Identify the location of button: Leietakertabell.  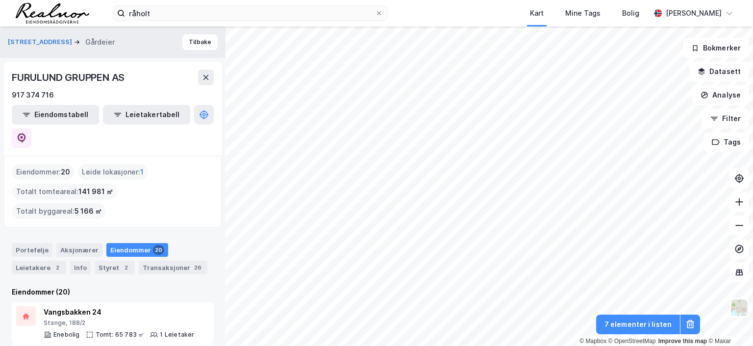
(147, 115).